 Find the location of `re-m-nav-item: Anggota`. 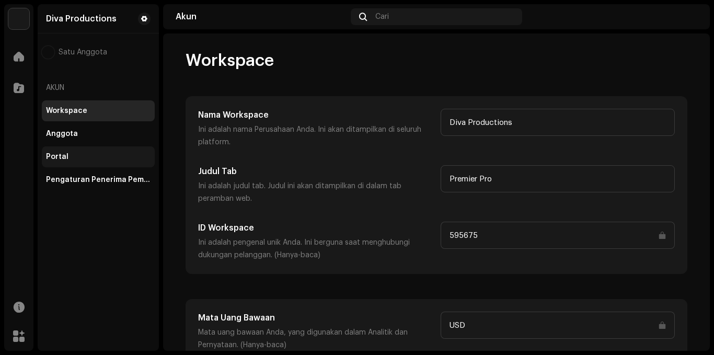

re-m-nav-item: Anggota is located at coordinates (98, 134).